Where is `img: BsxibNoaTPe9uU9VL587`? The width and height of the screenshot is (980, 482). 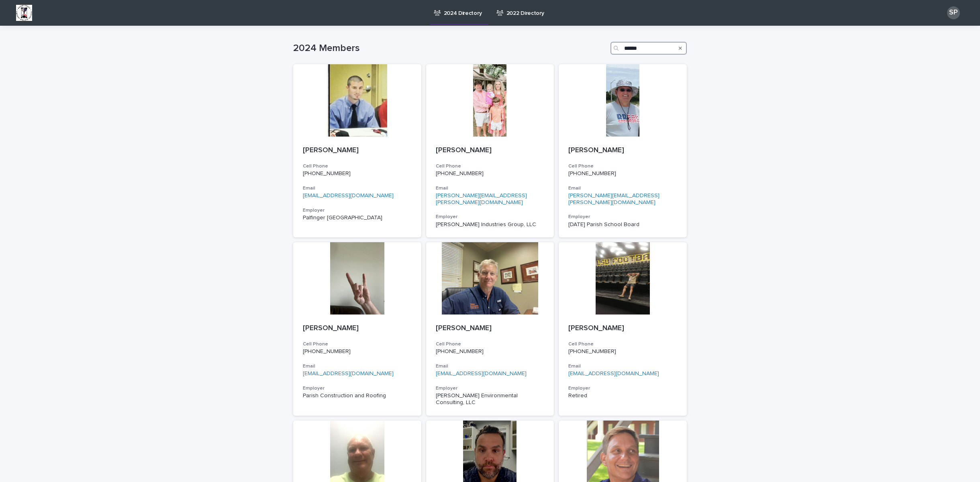
img: BsxibNoaTPe9uU9VL587 is located at coordinates (24, 13).